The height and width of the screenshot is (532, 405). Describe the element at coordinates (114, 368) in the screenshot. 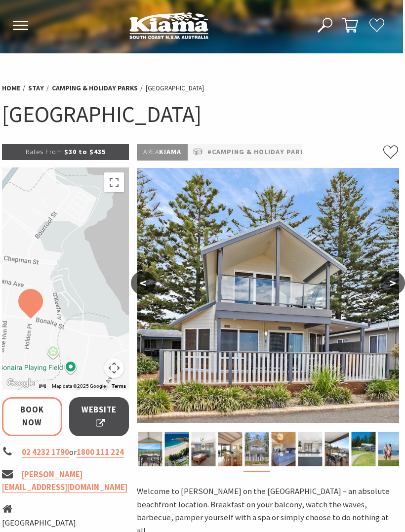

I see `button: Map camera controls` at that location.